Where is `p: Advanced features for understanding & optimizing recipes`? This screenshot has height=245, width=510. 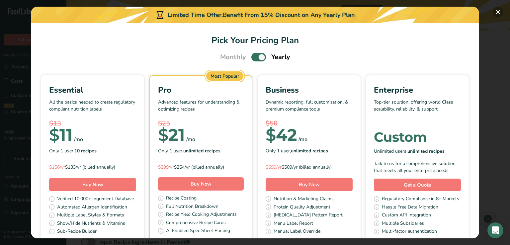
p: Advanced features for understanding & optimizing recipes is located at coordinates (201, 109).